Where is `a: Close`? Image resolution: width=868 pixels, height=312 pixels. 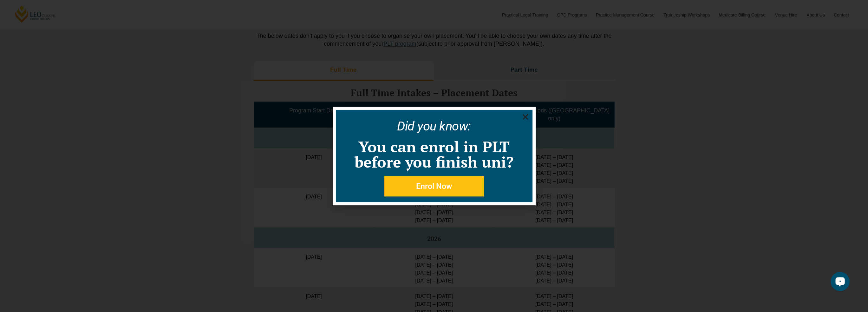
a: Close is located at coordinates (525, 117).